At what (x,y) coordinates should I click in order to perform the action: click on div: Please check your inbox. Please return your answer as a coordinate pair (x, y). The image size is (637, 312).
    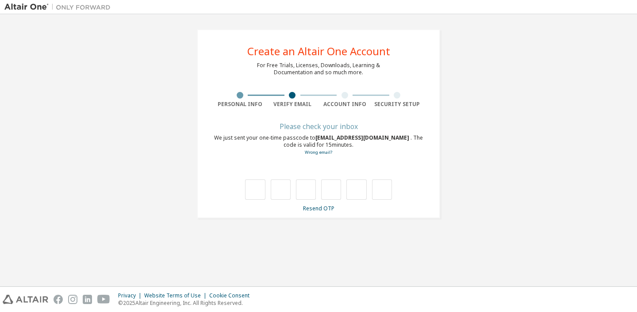
    Looking at the image, I should click on (319, 127).